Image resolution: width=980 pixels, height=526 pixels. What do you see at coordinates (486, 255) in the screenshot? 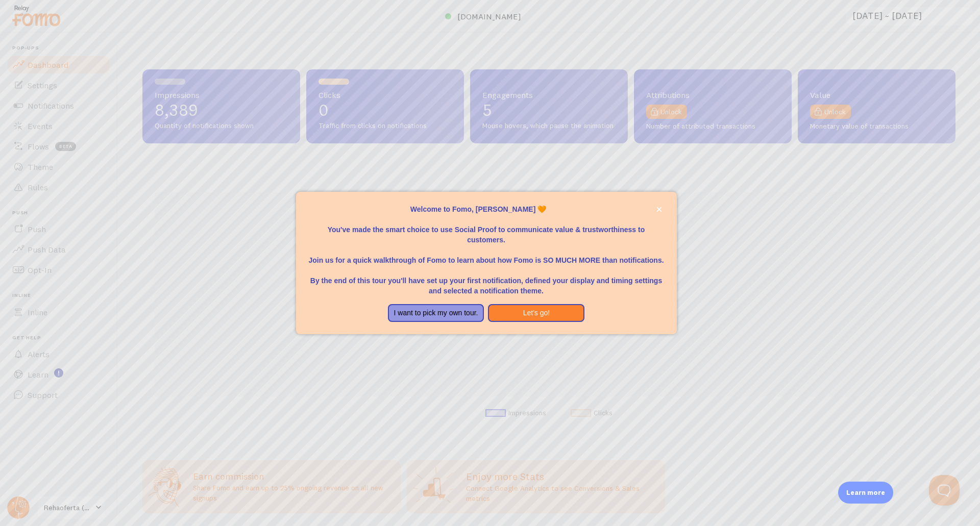
I see `p: Join us for a quick walkthrough of Fomo to learn about how Fomo is SO MUCH MORE than notifications.` at bounding box center [486, 255].